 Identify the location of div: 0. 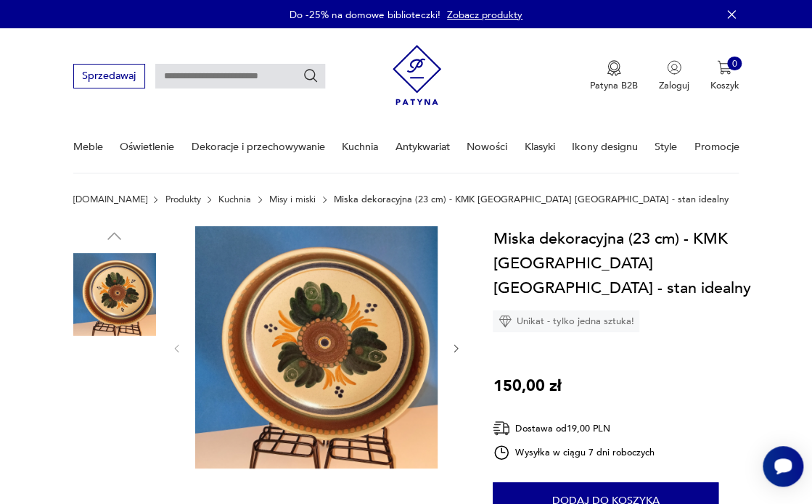
(734, 64).